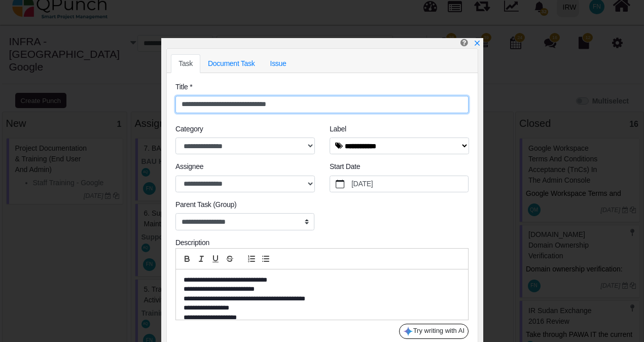 Image resolution: width=644 pixels, height=342 pixels. What do you see at coordinates (434, 332) in the screenshot?
I see `button: Try writing with AI` at bounding box center [434, 332].